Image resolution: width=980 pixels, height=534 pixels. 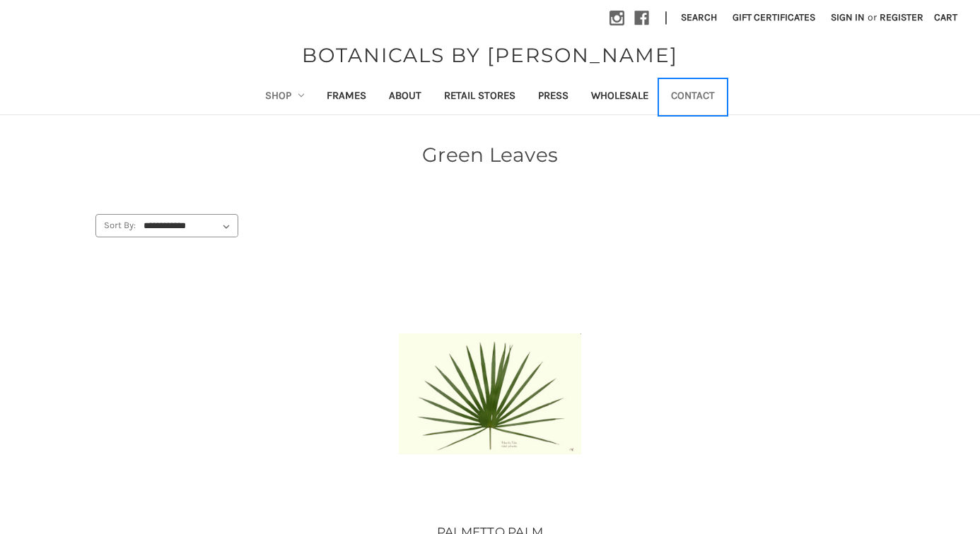 What do you see at coordinates (490, 155) in the screenshot?
I see `h1: Green Leaves` at bounding box center [490, 155].